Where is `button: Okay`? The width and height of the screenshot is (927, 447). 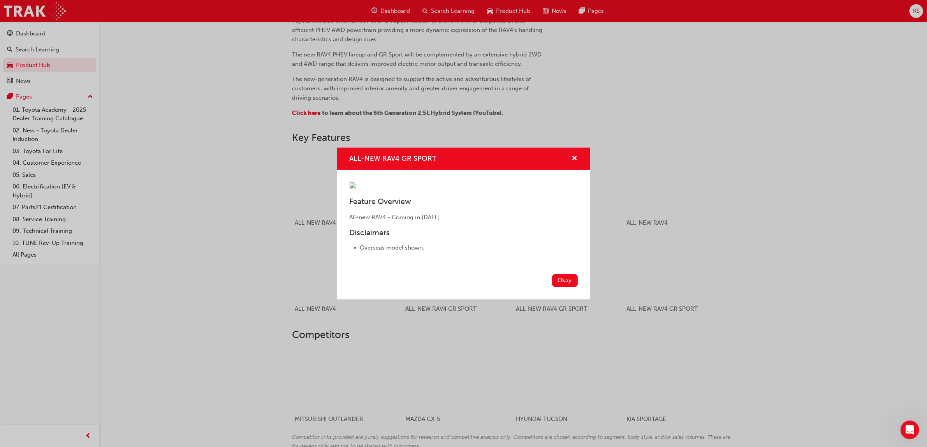
button: Okay is located at coordinates (565, 280).